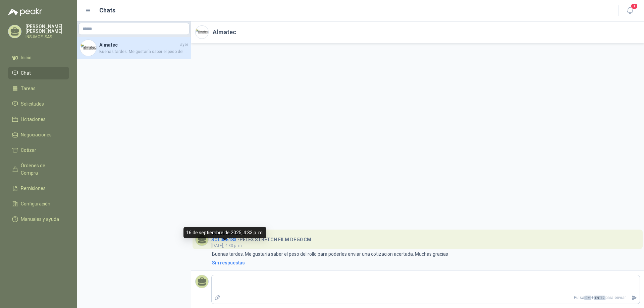 The image size is (644, 308). Describe the element at coordinates (42, 169) in the screenshot. I see `span: Órdenes de Compra` at that location.